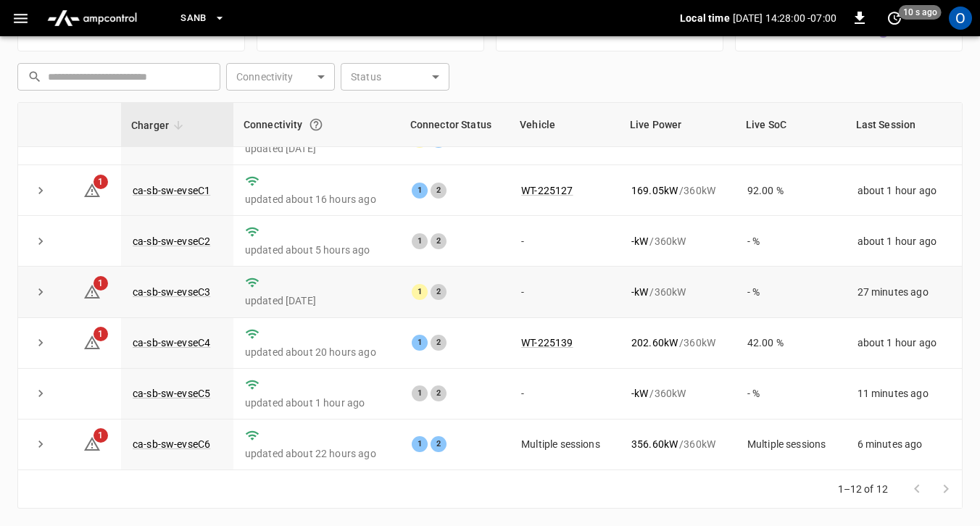  I want to click on p: 1–12 of 12, so click(863, 489).